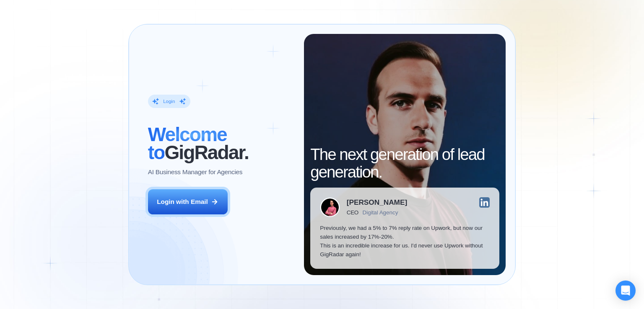 Image resolution: width=644 pixels, height=309 pixels. I want to click on div: Digital Agency, so click(380, 213).